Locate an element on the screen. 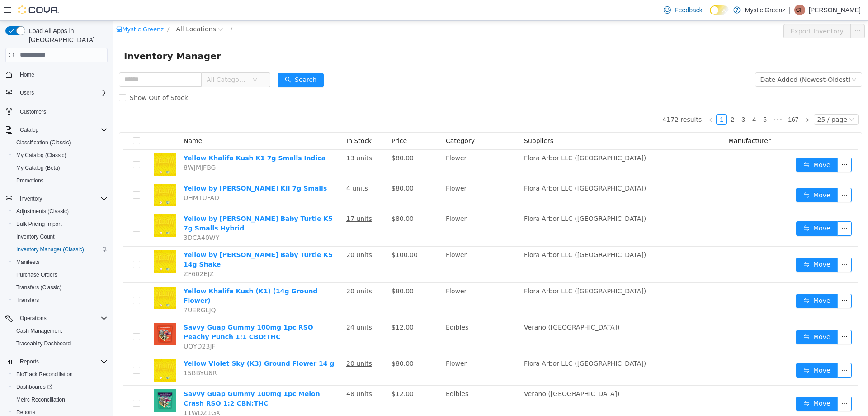 The height and width of the screenshot is (416, 868). i: icon: shop is located at coordinates (6, 8).